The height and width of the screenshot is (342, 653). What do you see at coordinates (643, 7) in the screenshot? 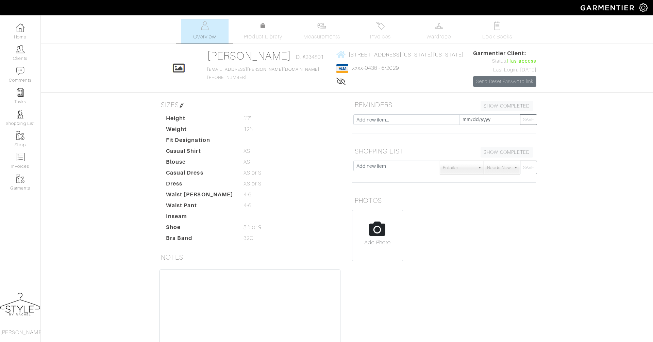
I see `img: gear-icon-white-bd11855cb880d31180b6d7d6211b90ccbf57a29d726f0c71d8c61bd08dd39cc2.png` at bounding box center [643, 7].